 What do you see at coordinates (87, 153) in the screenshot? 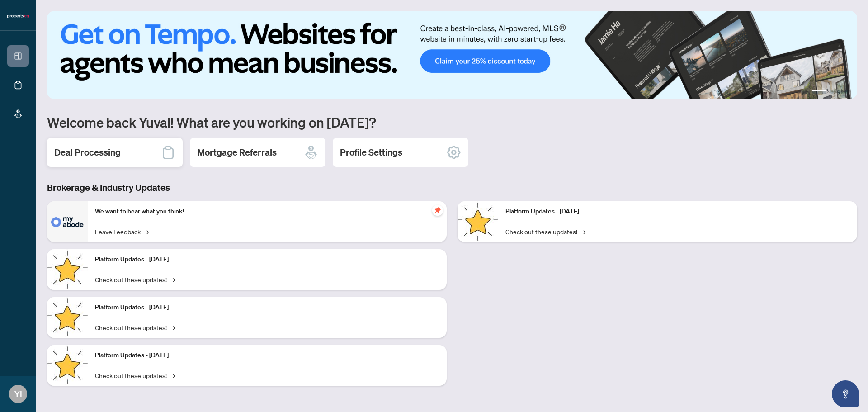
I see `h2: Deal Processing` at bounding box center [87, 153].